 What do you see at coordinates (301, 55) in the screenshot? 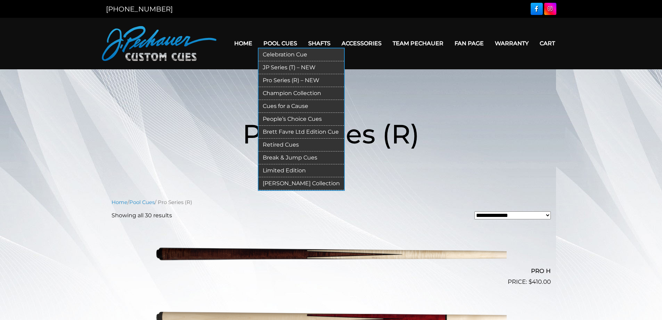
I see `a: Celebration Cue` at bounding box center [301, 55].